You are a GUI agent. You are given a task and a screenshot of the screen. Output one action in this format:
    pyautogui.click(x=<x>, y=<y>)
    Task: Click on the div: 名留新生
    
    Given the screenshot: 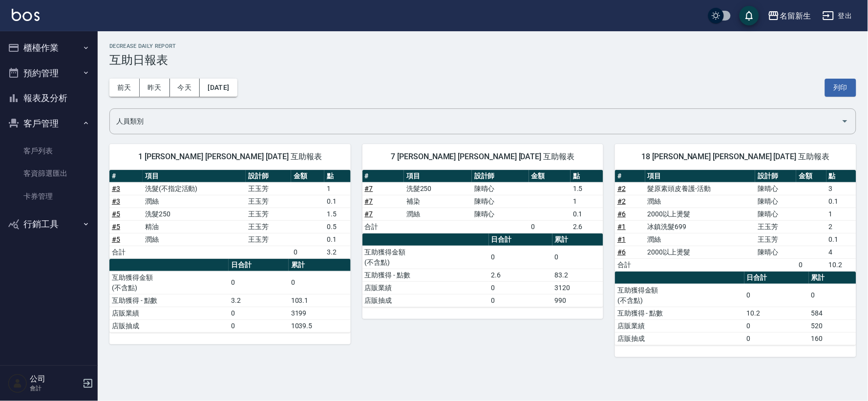 What is the action you would take?
    pyautogui.click(x=796, y=16)
    